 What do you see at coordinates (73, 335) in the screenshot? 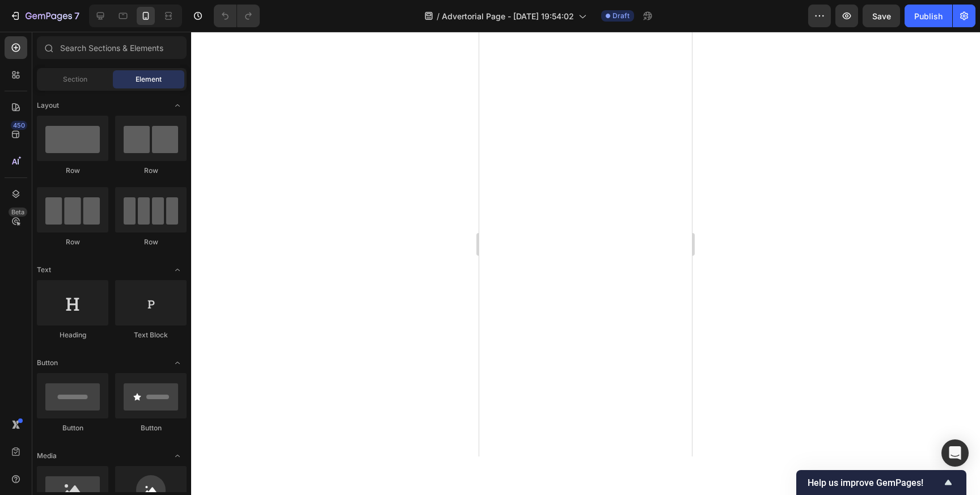
I see `div: Heading` at bounding box center [73, 335].